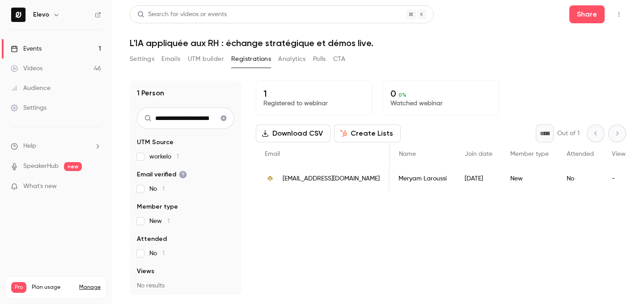 This screenshot has height=304, width=644. What do you see at coordinates (530, 178) in the screenshot?
I see `div: New` at bounding box center [530, 178].